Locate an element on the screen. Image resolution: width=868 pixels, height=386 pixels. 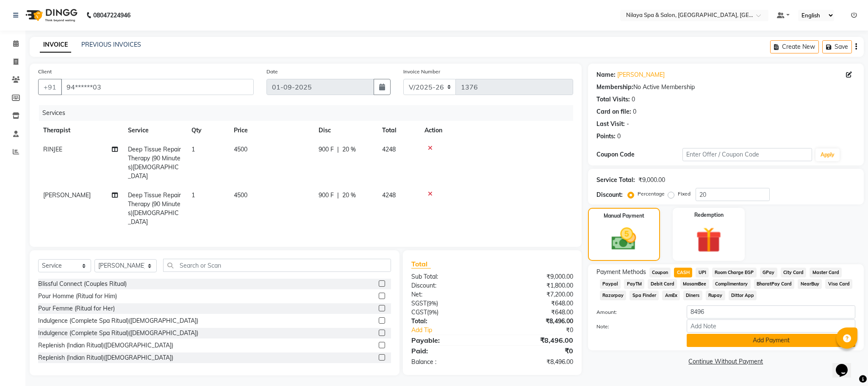
span: BharatPay Card is located at coordinates (774, 283).